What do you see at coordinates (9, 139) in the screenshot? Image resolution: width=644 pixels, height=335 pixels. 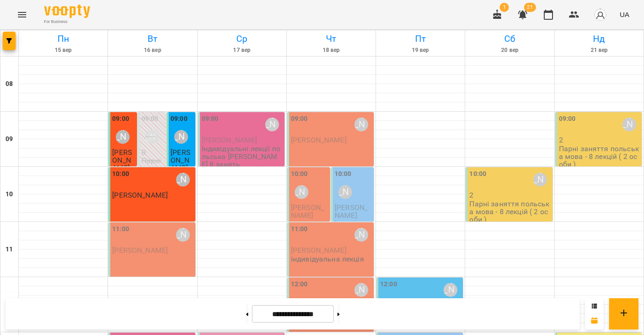 I see `h6: 09` at bounding box center [9, 139].